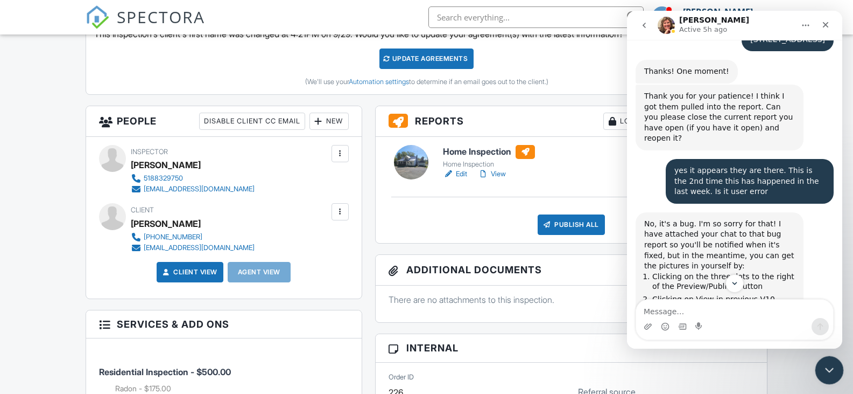  Describe the element at coordinates (96, 270) in the screenshot. I see `li: Clicking on the three dots to the right of the Preview/Publish button` at that location.